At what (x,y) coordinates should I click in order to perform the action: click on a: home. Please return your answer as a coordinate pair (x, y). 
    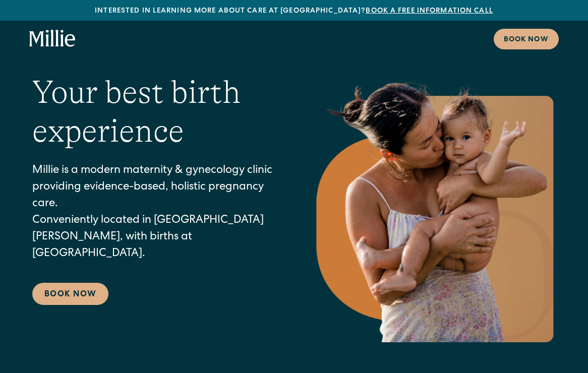
    Looking at the image, I should click on (52, 39).